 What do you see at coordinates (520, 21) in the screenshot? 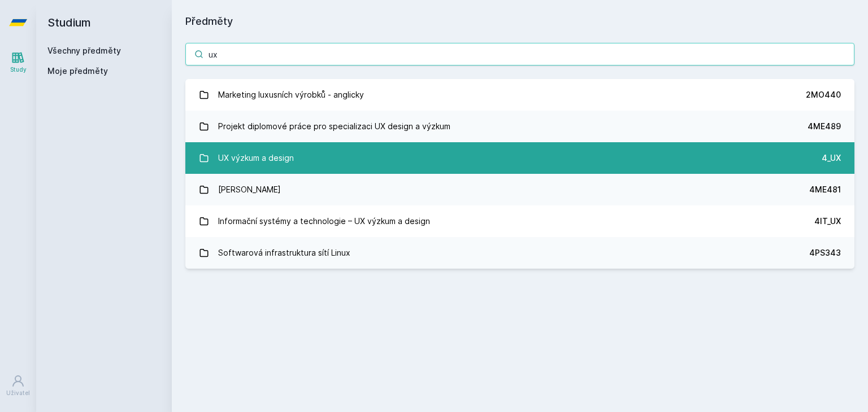
I see `h1: Předměty` at bounding box center [520, 21].